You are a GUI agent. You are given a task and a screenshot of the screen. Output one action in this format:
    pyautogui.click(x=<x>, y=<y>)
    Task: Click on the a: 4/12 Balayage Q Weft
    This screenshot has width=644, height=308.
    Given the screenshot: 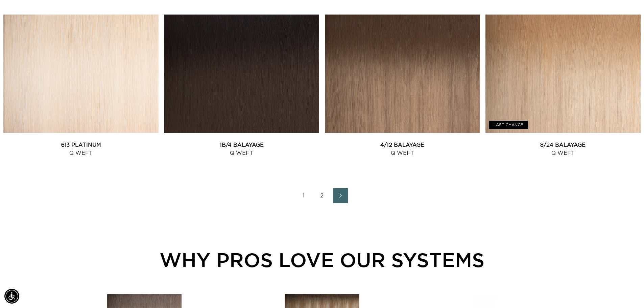 What is the action you would take?
    pyautogui.click(x=402, y=149)
    